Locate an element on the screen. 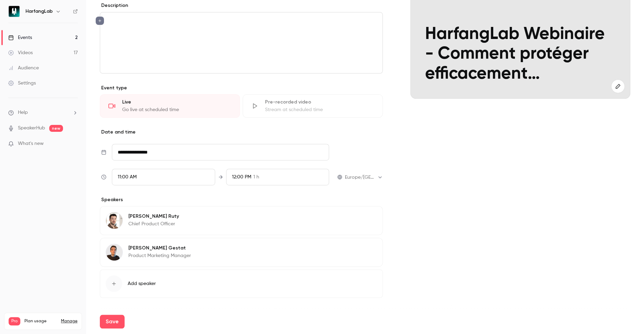 The height and width of the screenshot is (334, 644). div: editor is located at coordinates (242, 43).